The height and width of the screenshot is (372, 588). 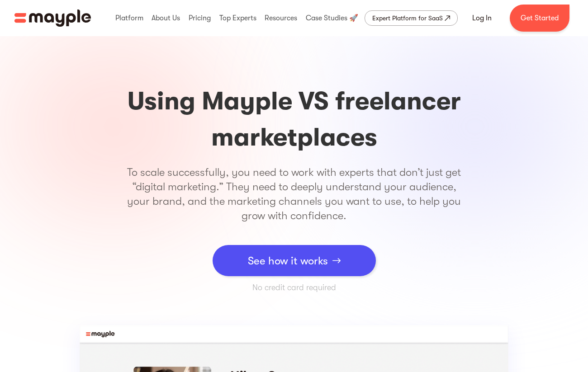 I want to click on a: Expert Platform for SaaS, so click(x=411, y=18).